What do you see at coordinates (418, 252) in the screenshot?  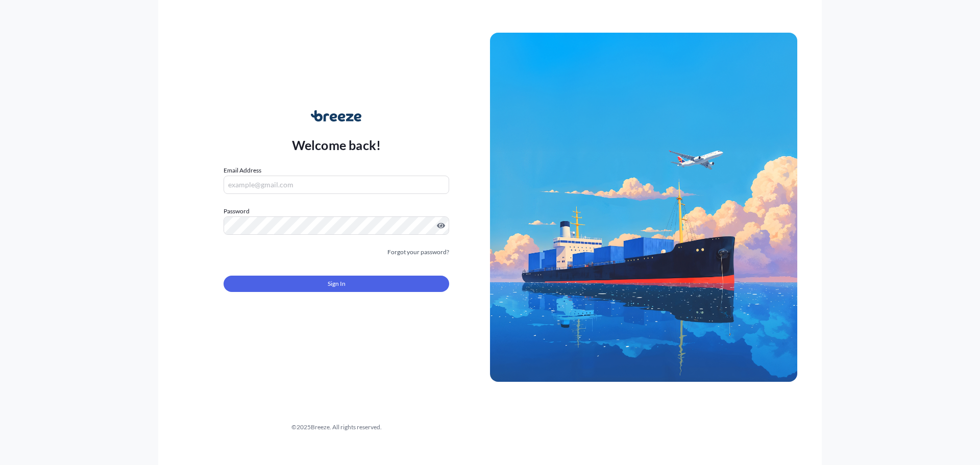 I see `a: Forgot your password?` at bounding box center [418, 252].